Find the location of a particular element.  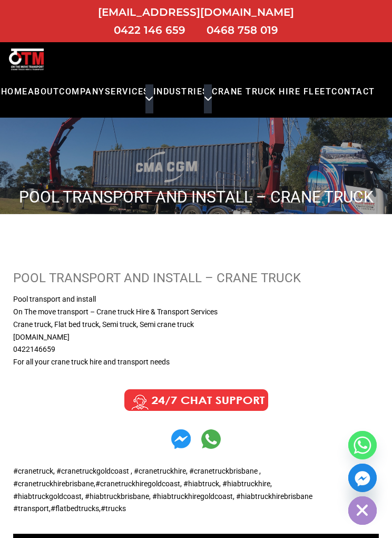

a: Services is located at coordinates (127, 99).